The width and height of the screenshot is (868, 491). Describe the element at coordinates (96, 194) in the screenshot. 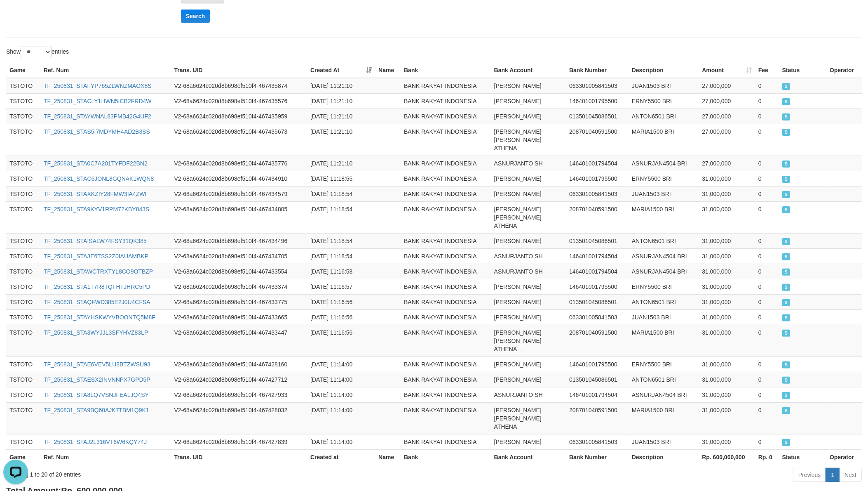

I see `a: TF_250831_STAXKZIY28FMW3IA4ZWI` at that location.